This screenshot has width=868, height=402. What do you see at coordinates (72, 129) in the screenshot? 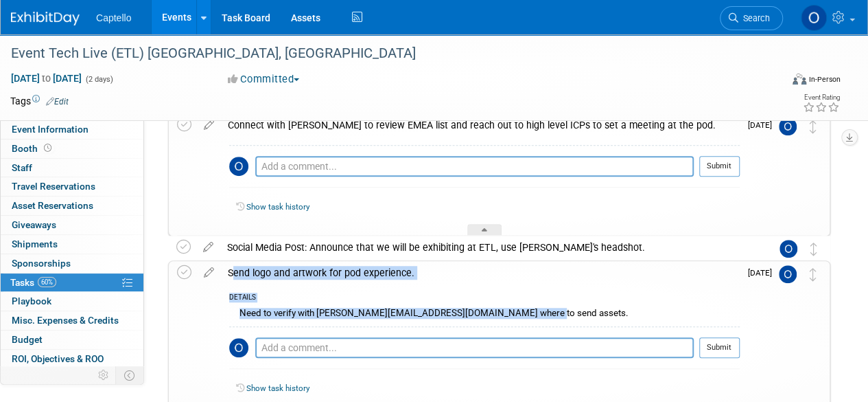
I see `a: Event Information` at bounding box center [72, 129].